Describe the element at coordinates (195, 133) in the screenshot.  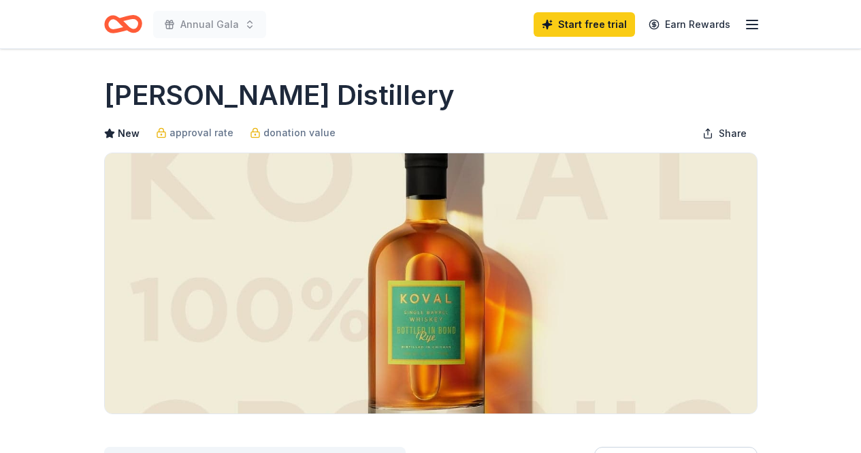
I see `a: approval rate` at that location.